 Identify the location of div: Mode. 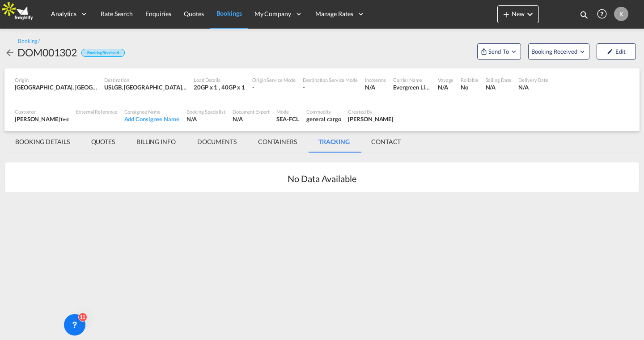
(287, 111).